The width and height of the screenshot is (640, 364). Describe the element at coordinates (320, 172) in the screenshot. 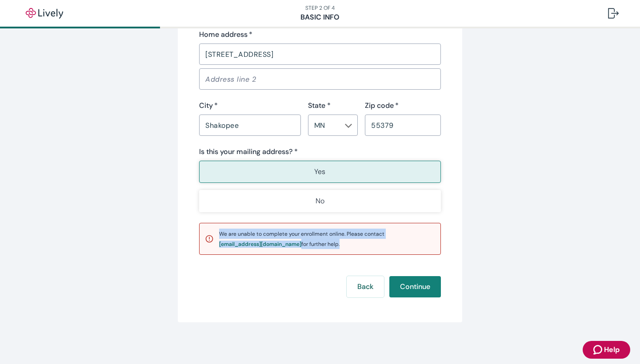

I see `p: Yes` at that location.